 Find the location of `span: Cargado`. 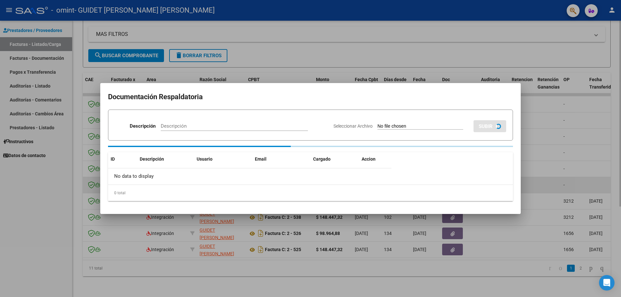

span: Cargado is located at coordinates (322, 159).